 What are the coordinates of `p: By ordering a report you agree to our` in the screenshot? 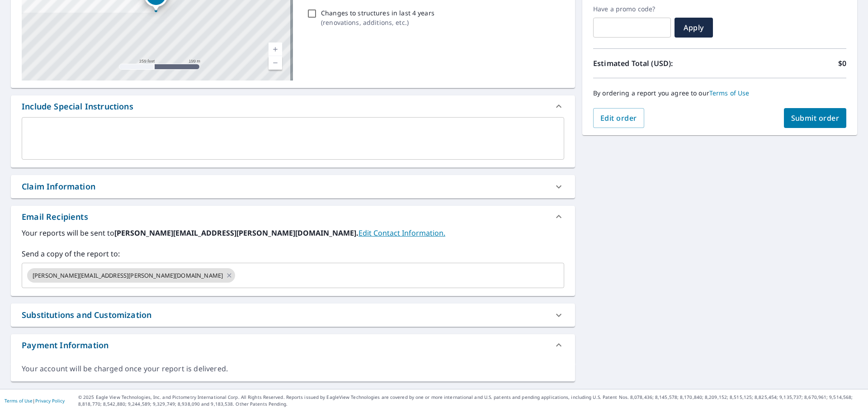 It's located at (720, 93).